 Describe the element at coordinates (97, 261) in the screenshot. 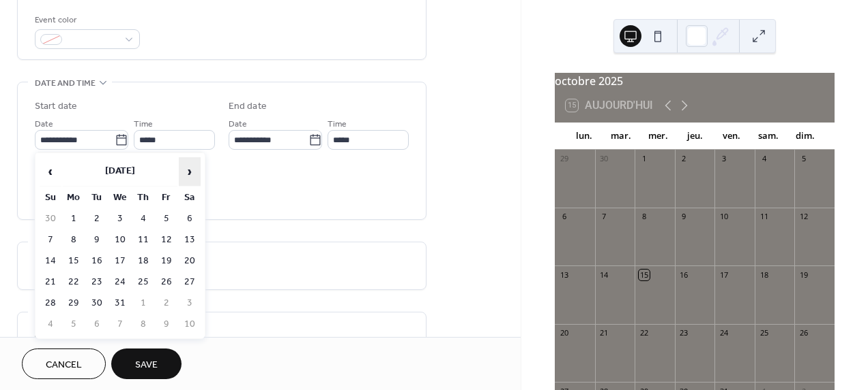

I see `td: 16` at that location.